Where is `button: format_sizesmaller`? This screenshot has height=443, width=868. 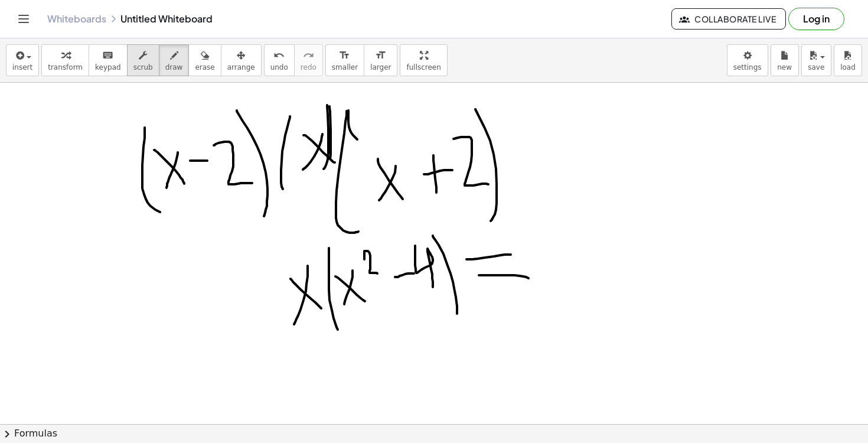
button: format_sizesmaller is located at coordinates (345, 60).